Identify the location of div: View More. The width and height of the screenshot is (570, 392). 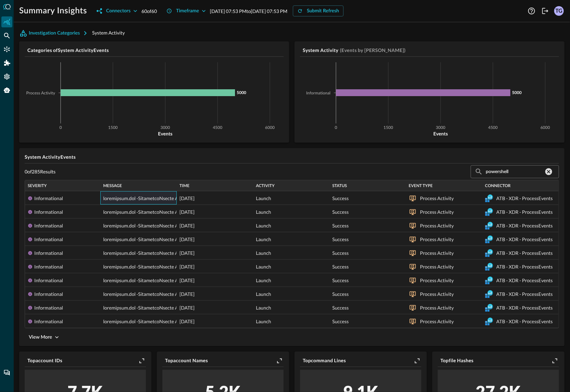
(40, 337).